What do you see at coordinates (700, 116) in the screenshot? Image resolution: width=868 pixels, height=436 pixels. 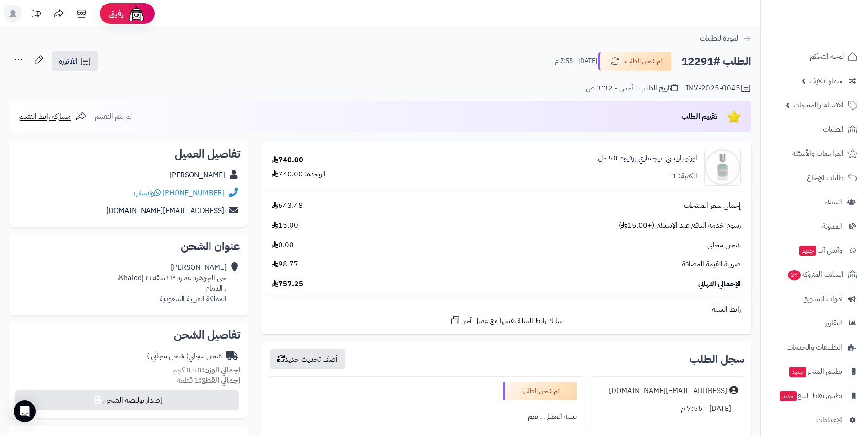 I see `span: تقييم الطلب` at bounding box center [700, 116].